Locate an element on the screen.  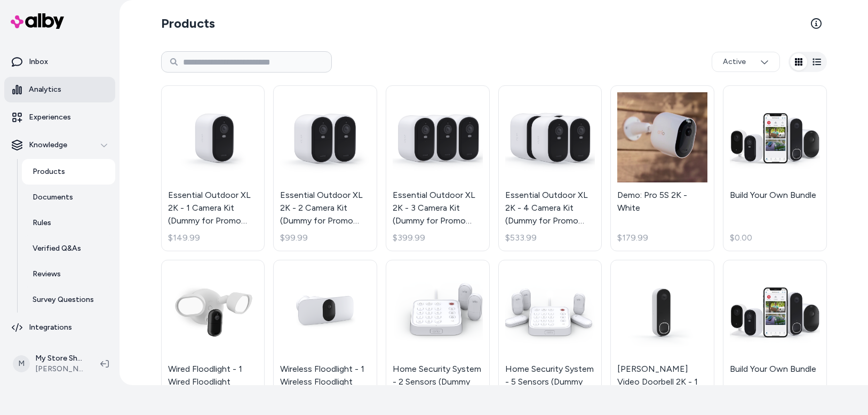
button: Knowledge is located at coordinates (60, 146).